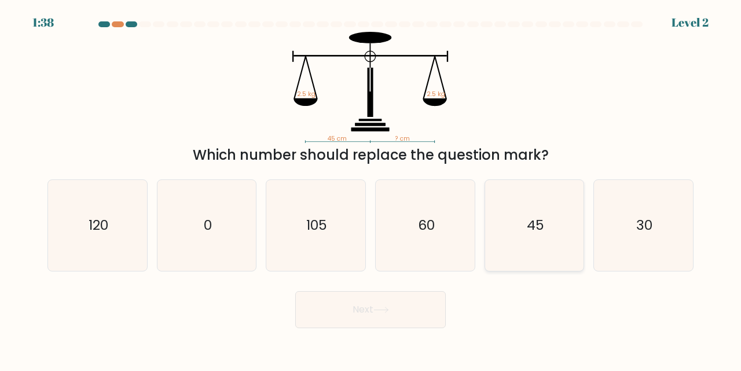 Image resolution: width=741 pixels, height=371 pixels. I want to click on div: 1:38, so click(43, 23).